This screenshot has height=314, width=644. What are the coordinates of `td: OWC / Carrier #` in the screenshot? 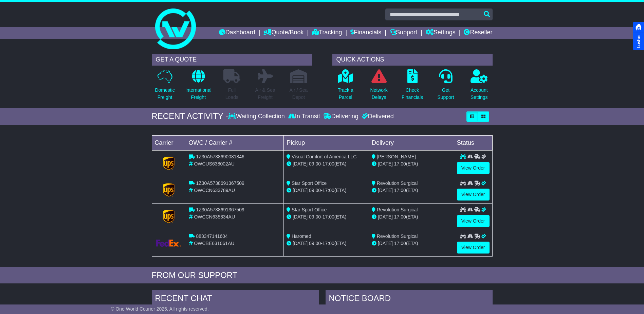 It's located at (235, 143).